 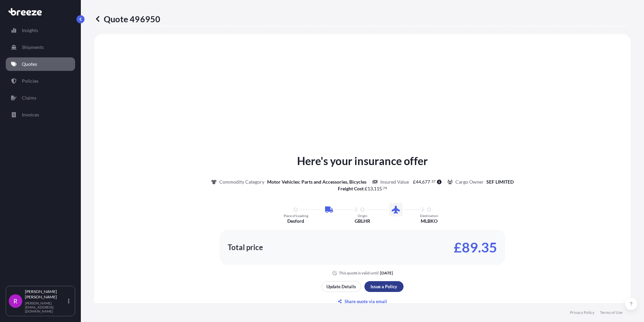 What do you see at coordinates (429, 221) in the screenshot?
I see `p: MLBKO` at bounding box center [429, 221].